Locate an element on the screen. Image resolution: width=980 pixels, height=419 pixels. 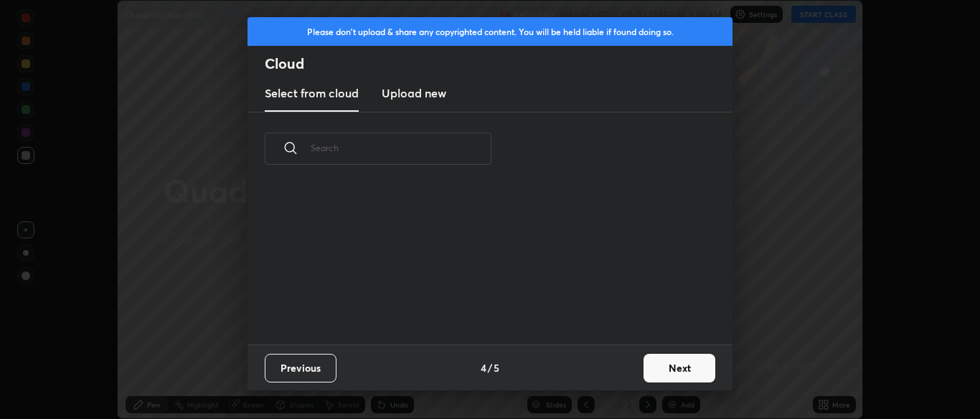
h3: Upload new is located at coordinates (414, 94).